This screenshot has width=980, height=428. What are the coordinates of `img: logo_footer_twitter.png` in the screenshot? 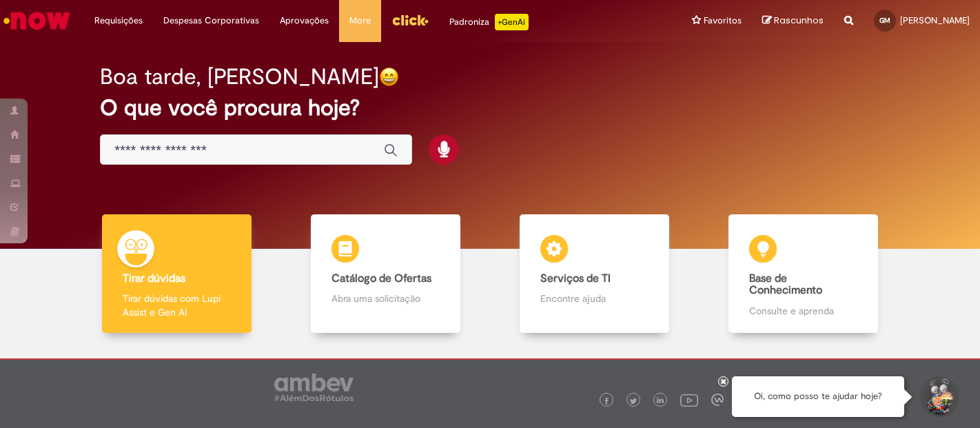 It's located at (633, 401).